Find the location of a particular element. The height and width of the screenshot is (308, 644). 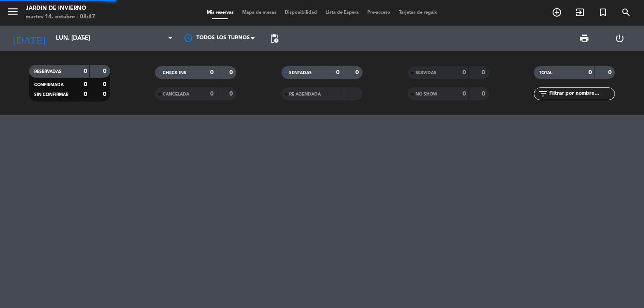

i: turned_in_not is located at coordinates (603, 12).